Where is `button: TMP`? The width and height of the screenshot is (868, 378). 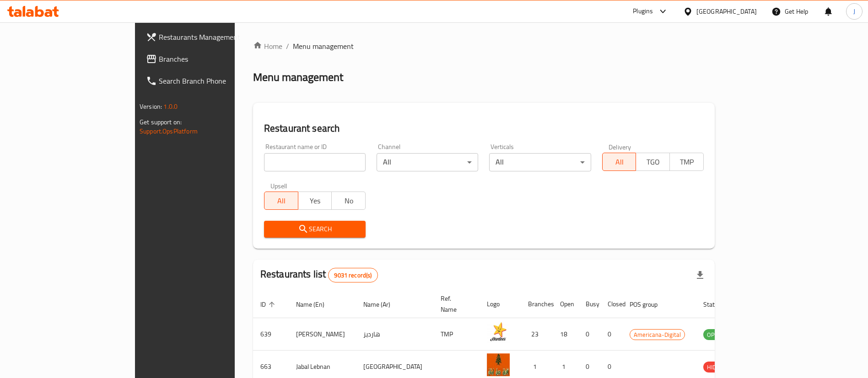 button: TMP is located at coordinates (686, 162).